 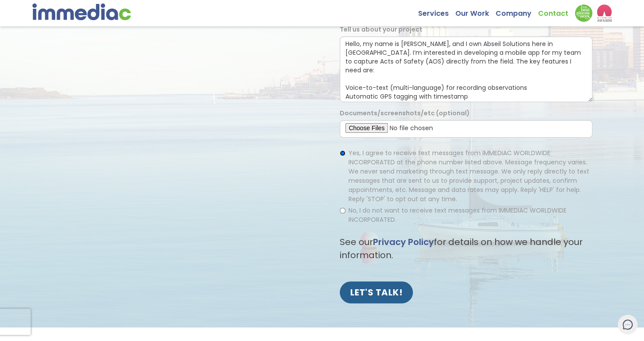 What do you see at coordinates (467, 249) in the screenshot?
I see `p: See our for details on how we handle your information.` at bounding box center [467, 249].